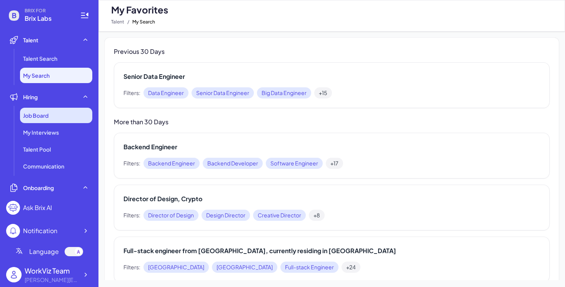 The image size is (565, 287). What do you see at coordinates (166, 93) in the screenshot?
I see `span: Data Engineer` at bounding box center [166, 93].